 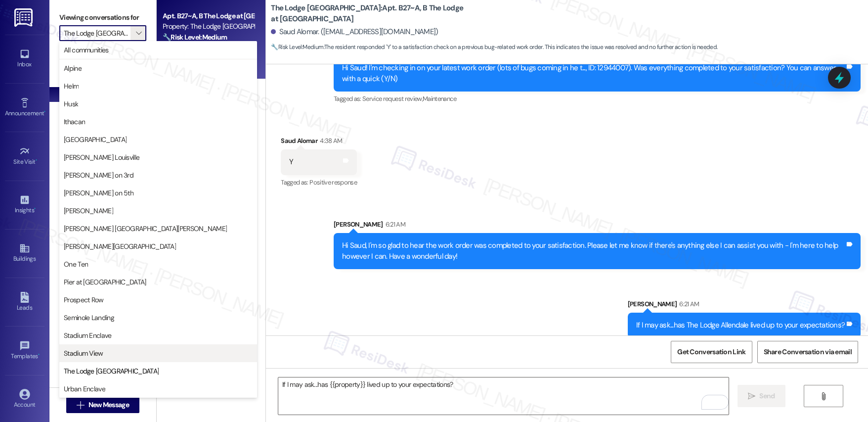 What do you see at coordinates (25, 204) in the screenshot?
I see `a: Insights •` at bounding box center [25, 204].